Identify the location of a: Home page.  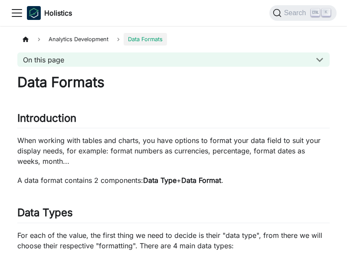
(26, 39).